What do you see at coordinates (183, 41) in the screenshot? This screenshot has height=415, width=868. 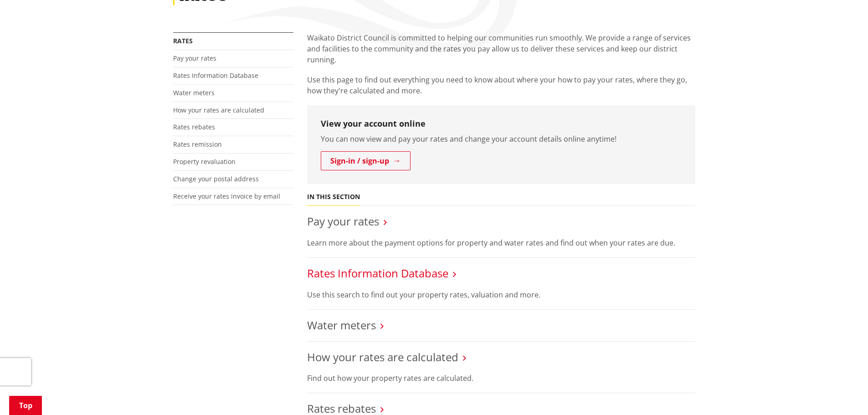 I see `a: Rates` at bounding box center [183, 41].